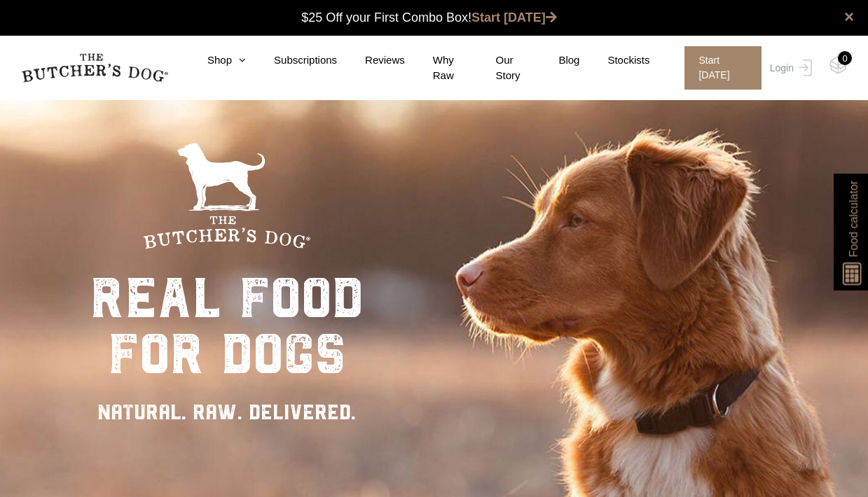  I want to click on a: Login, so click(789, 68).